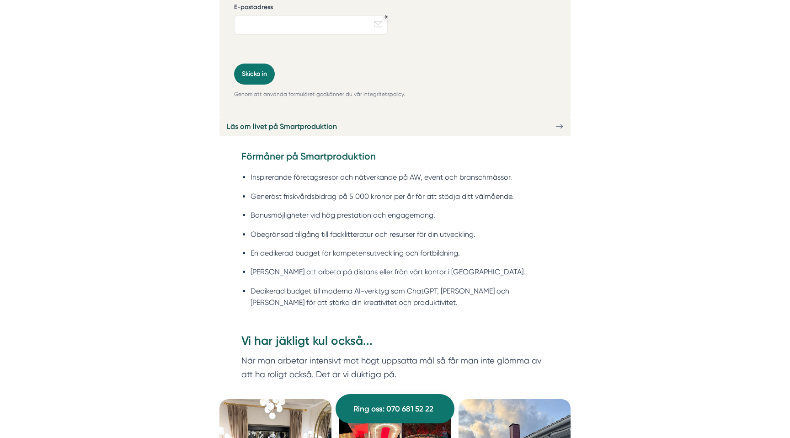 This screenshot has width=790, height=438. Describe the element at coordinates (400, 215) in the screenshot. I see `li: Bonusmöjligheter vid hög prestation och engagemang.` at that location.